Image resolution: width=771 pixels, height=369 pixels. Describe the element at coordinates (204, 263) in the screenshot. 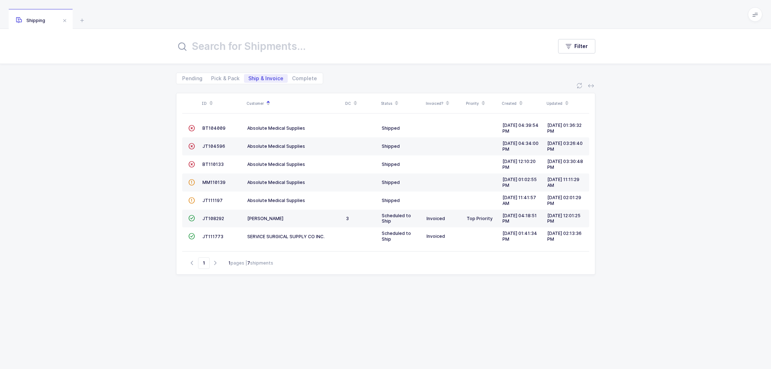

I see `span: Go to` at that location.